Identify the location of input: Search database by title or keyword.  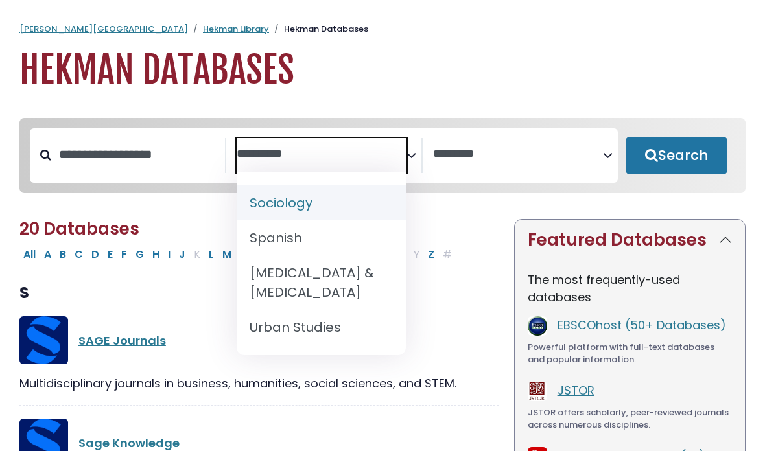
(138, 154).